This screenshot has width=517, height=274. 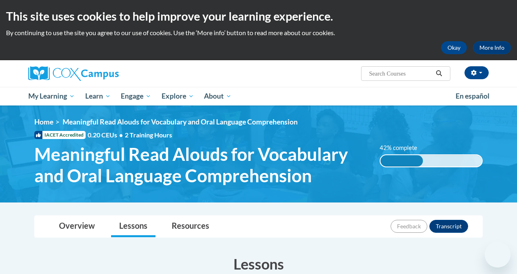 I want to click on a: More Info, so click(x=492, y=48).